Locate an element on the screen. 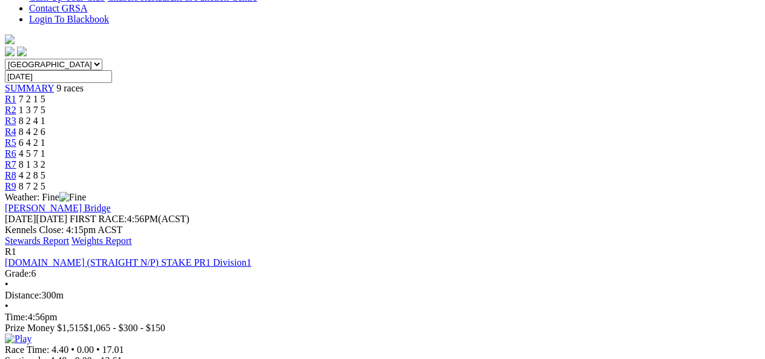  img: twitter.svg is located at coordinates (22, 51).